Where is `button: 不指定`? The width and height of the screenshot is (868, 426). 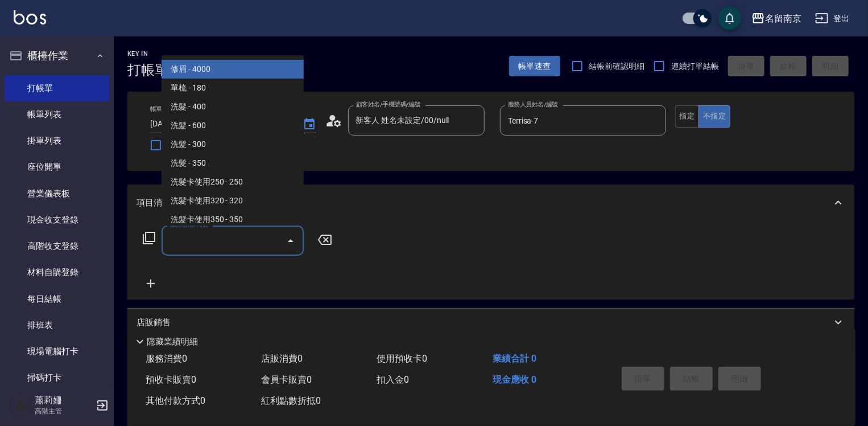
button: 不指定 is located at coordinates (714, 116).